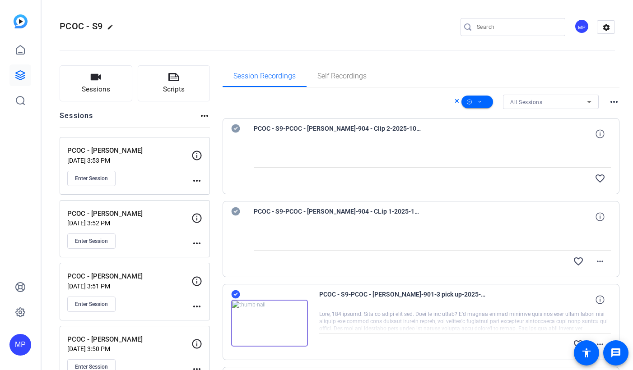 The width and height of the screenshot is (633, 370). I want to click on button: Sessions, so click(96, 83).